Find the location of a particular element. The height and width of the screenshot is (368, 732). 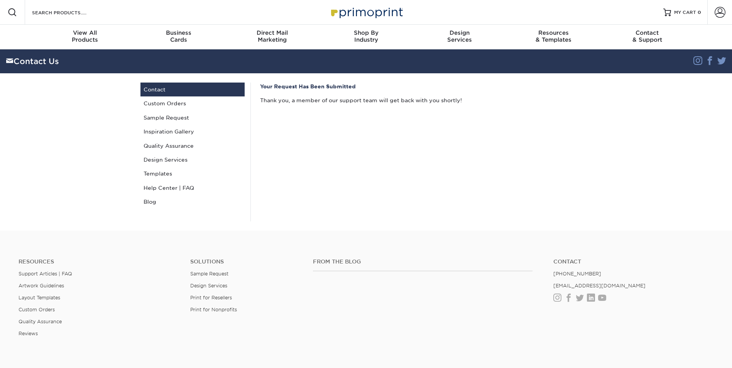

a: Inspiration Gallery is located at coordinates (193, 132).